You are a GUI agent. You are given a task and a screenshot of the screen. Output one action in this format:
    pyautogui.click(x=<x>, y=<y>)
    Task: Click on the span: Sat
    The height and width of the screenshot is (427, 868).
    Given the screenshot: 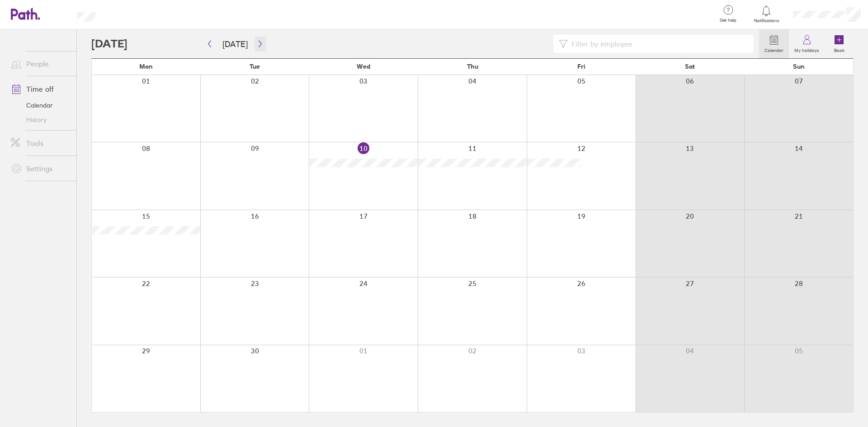 What is the action you would take?
    pyautogui.click(x=690, y=66)
    